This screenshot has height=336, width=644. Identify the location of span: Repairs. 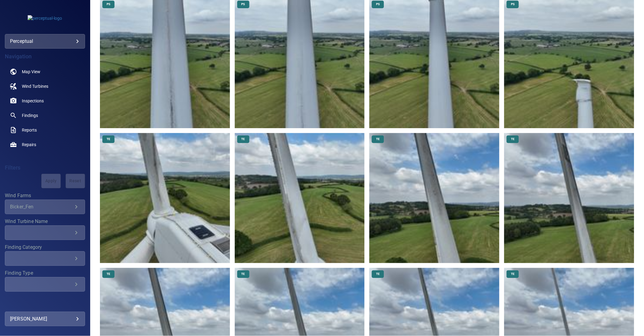
(29, 145).